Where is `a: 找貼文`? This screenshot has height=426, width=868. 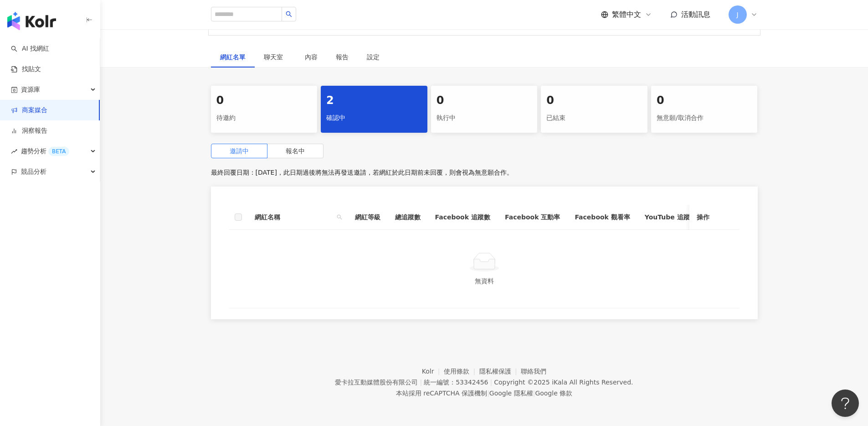 a: 找貼文 is located at coordinates (26, 69).